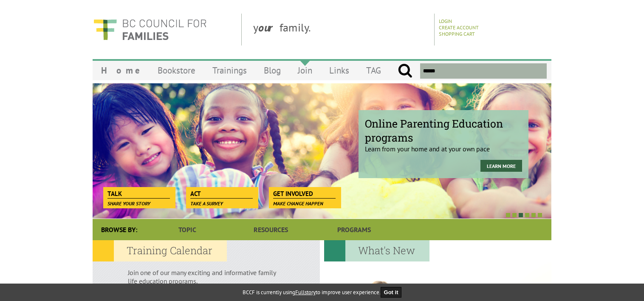  I want to click on input: Submit, so click(405, 71).